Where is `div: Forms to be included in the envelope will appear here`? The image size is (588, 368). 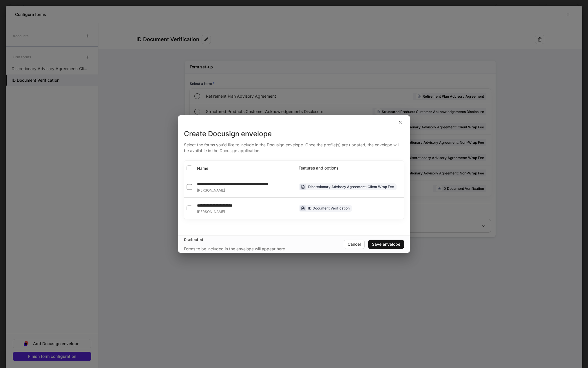
div: Forms to be included in the envelope will appear here is located at coordinates (235, 249).